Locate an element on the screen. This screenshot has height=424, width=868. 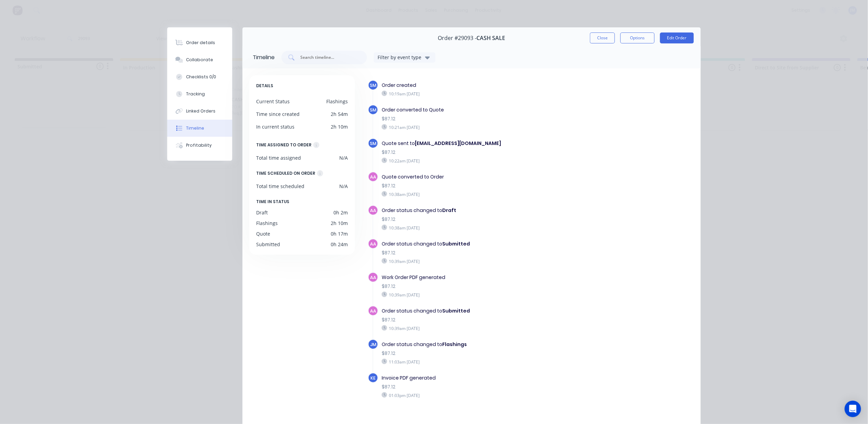
button: Linked Orders is located at coordinates (199, 111).